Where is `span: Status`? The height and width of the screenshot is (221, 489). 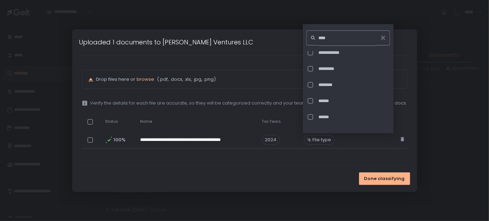
span: Status is located at coordinates (112, 122).